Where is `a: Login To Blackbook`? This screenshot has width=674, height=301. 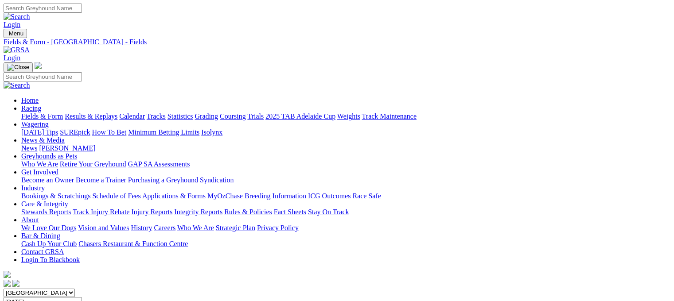 a: Login To Blackbook is located at coordinates (50, 260).